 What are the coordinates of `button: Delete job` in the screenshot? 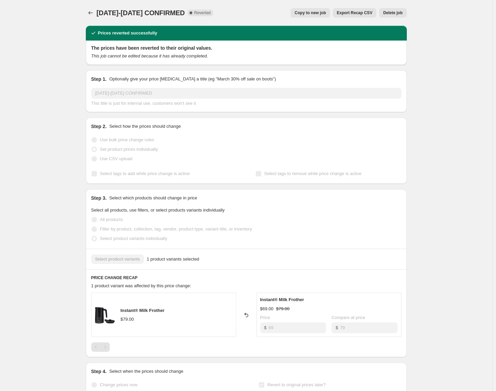 It's located at (392, 13).